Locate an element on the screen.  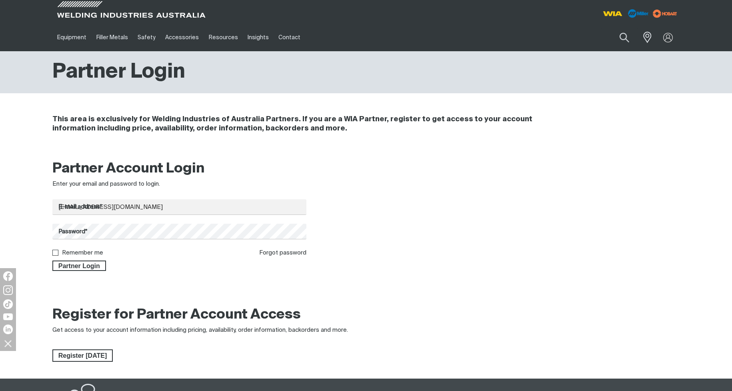
a: Equipment is located at coordinates (72, 37).